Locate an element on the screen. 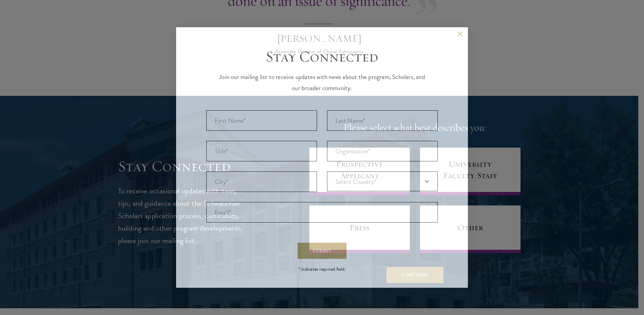  h3: Stay Connected is located at coordinates (322, 57).